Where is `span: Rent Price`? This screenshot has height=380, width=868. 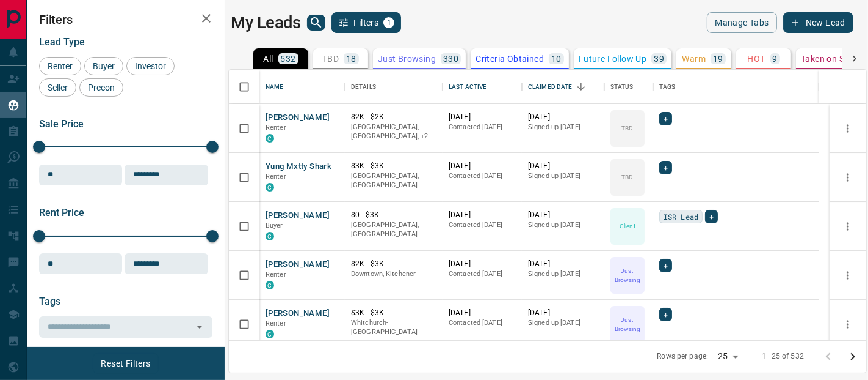
span: Rent Price is located at coordinates (62, 212).